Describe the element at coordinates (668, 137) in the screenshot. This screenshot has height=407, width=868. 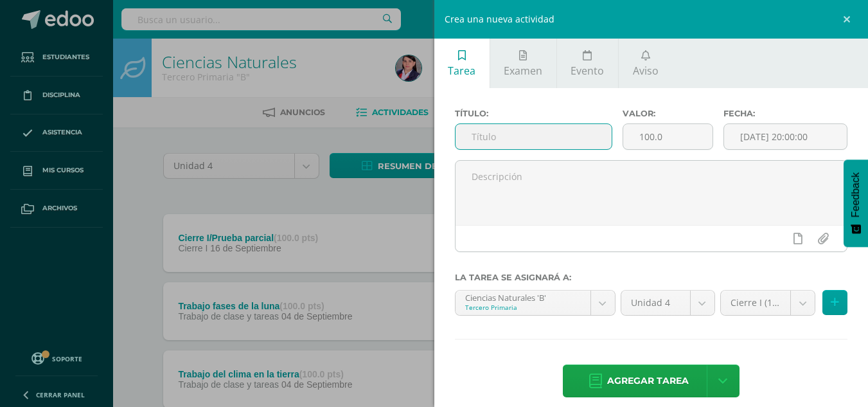
I see `input: Puntos máximos` at that location.